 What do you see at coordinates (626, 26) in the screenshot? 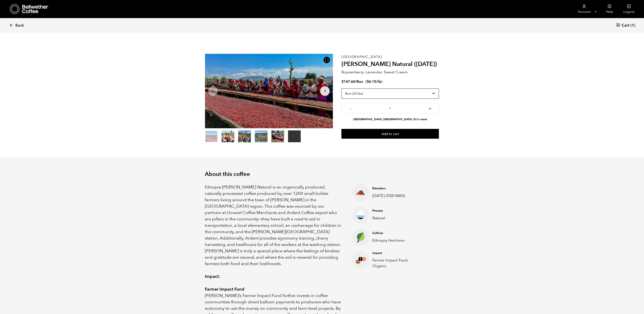
I see `a: Cart (1)` at bounding box center [626, 26].